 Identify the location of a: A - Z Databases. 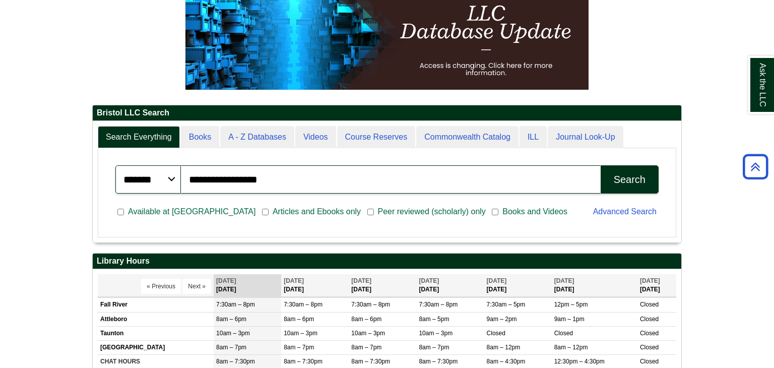
(257, 137).